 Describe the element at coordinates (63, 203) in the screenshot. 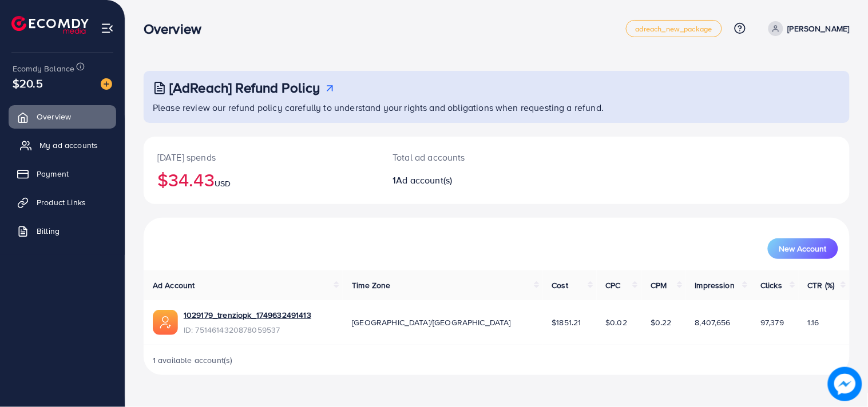

I see `a: Product Links` at that location.